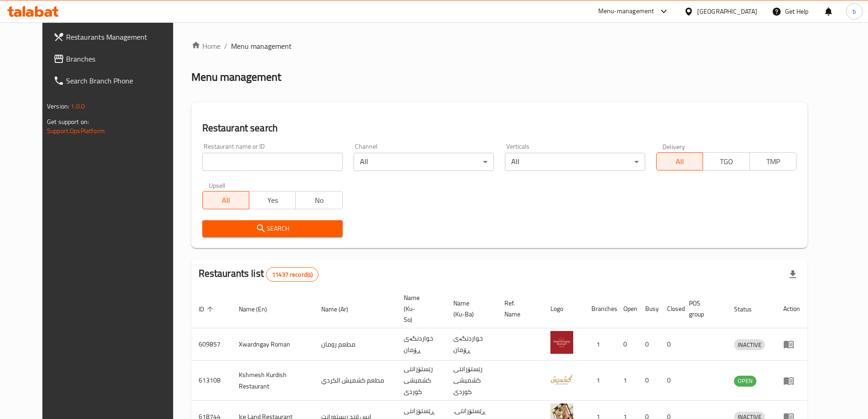 The width and height of the screenshot is (868, 419). What do you see at coordinates (420, 308) in the screenshot?
I see `span: Name (Ku-So)` at bounding box center [420, 308].